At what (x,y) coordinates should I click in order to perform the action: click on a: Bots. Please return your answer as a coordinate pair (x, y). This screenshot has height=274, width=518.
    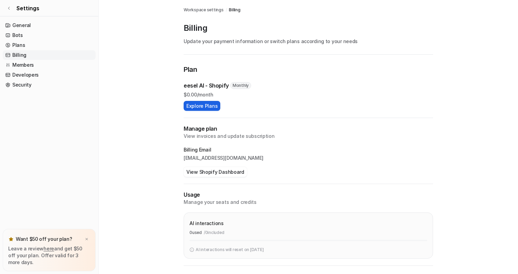
    Looking at the image, I should click on (49, 35).